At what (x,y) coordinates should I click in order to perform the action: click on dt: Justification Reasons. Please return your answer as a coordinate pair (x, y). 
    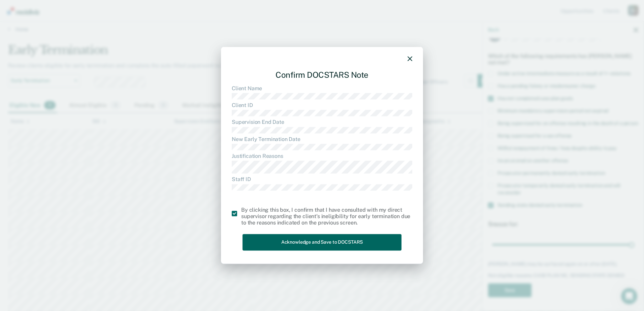
    Looking at the image, I should click on (322, 156).